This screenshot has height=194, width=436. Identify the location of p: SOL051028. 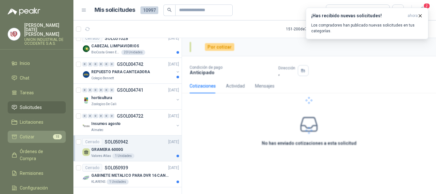
(116, 38).